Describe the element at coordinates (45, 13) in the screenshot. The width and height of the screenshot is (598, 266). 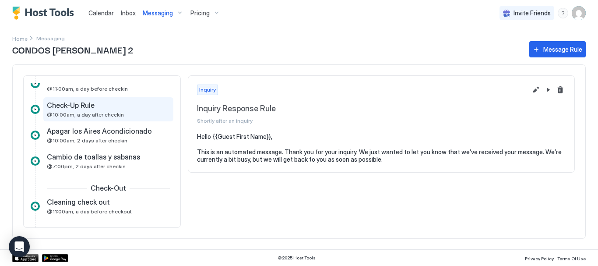
I see `div: Host Tools Logo` at that location.